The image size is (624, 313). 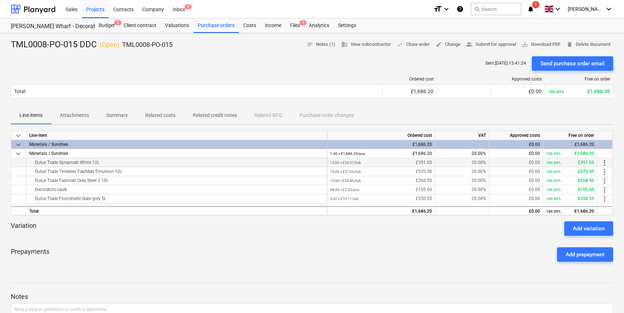 What do you see at coordinates (31, 115) in the screenshot?
I see `p: Line-items` at bounding box center [31, 115].